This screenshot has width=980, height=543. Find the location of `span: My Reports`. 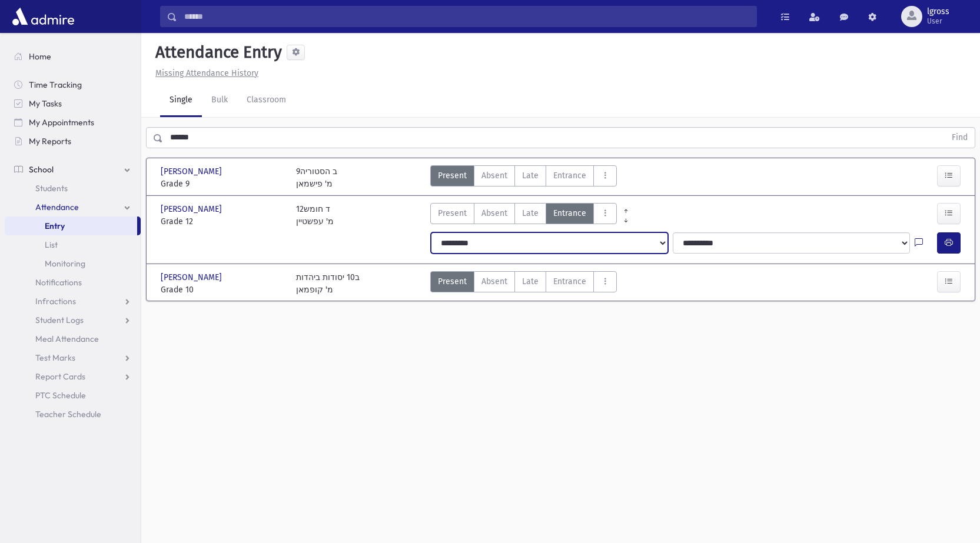

span: My Reports is located at coordinates (50, 141).